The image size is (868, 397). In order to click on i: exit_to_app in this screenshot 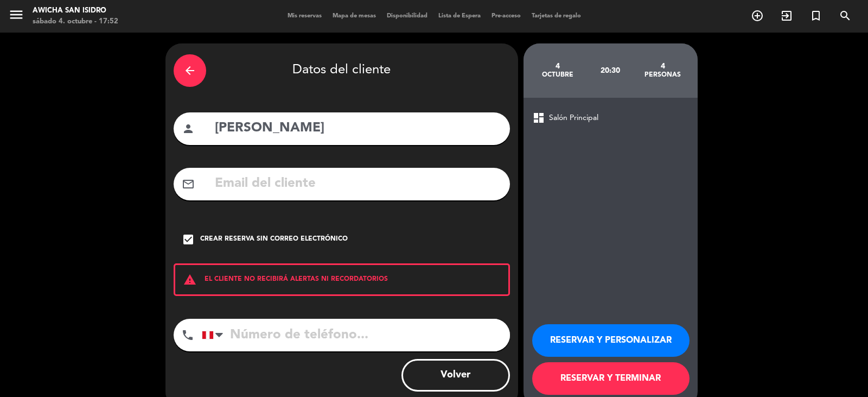, I will do `click(786, 16)`.